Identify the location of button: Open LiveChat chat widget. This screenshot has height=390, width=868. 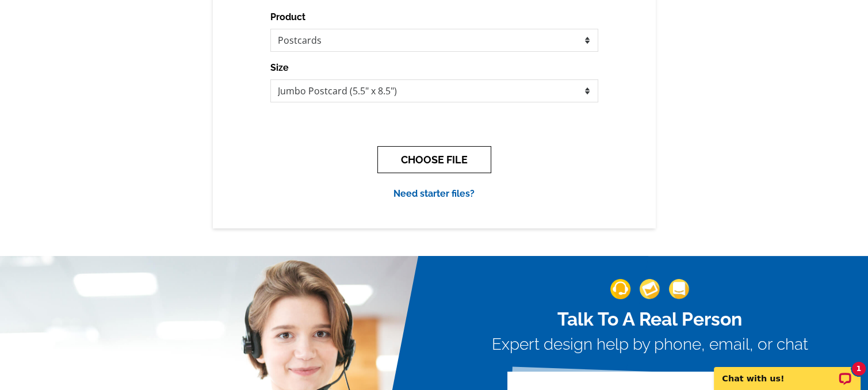
(139, 25).